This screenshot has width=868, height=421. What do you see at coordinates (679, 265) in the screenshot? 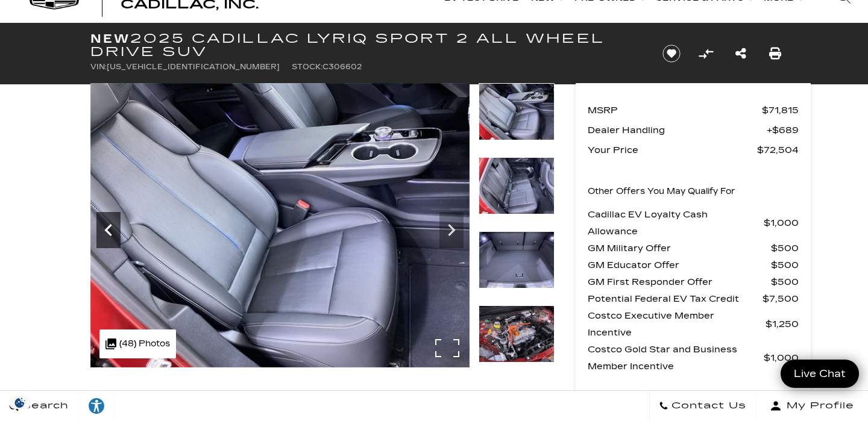
I see `span: GM Educator Offer` at bounding box center [679, 265].